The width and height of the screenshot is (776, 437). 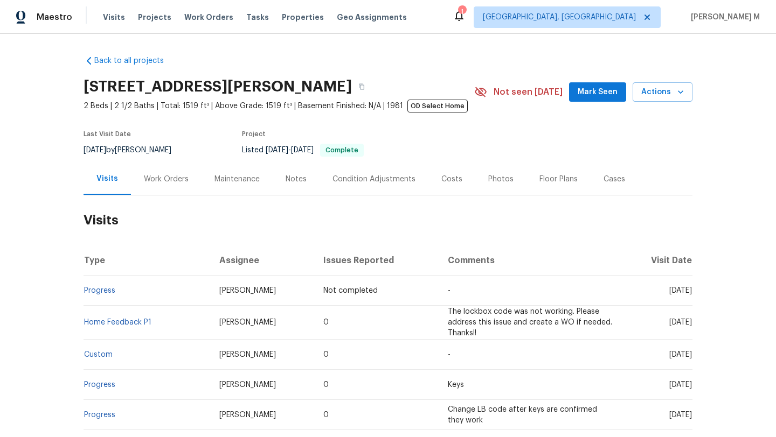 I want to click on th: Assignee, so click(x=263, y=261).